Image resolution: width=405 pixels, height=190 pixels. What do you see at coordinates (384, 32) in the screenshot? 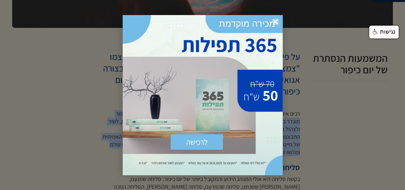
I see `a: נגישות` at bounding box center [384, 32].